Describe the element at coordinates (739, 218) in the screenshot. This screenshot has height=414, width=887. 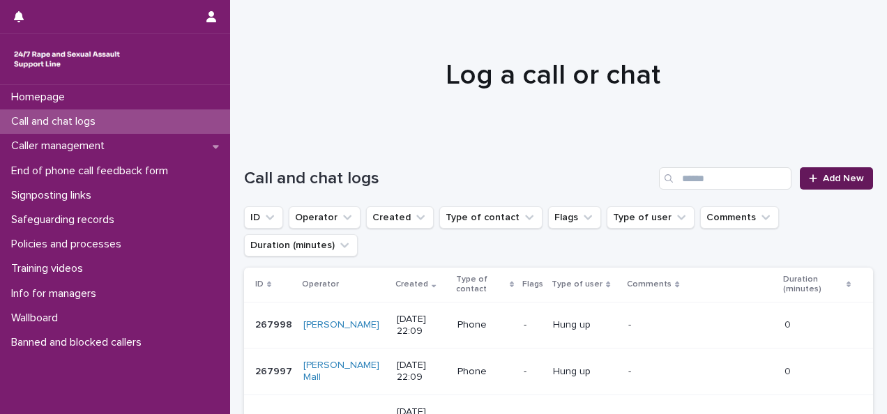
I see `button: Comments` at that location.